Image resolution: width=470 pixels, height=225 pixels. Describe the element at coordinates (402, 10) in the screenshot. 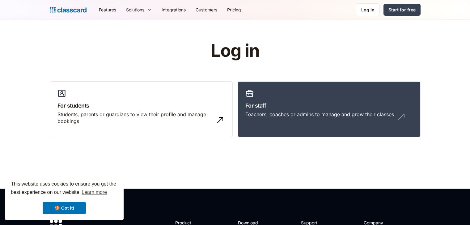

I see `div: Start for free` at that location.